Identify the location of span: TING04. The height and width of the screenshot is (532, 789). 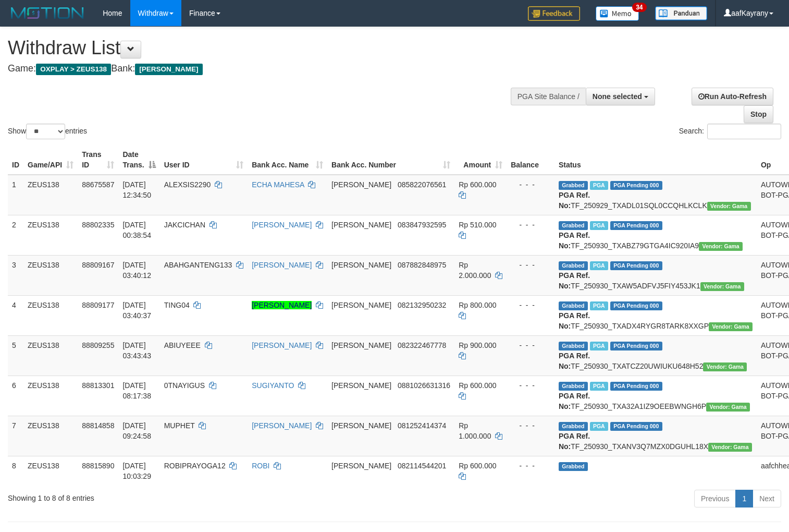
(177, 305).